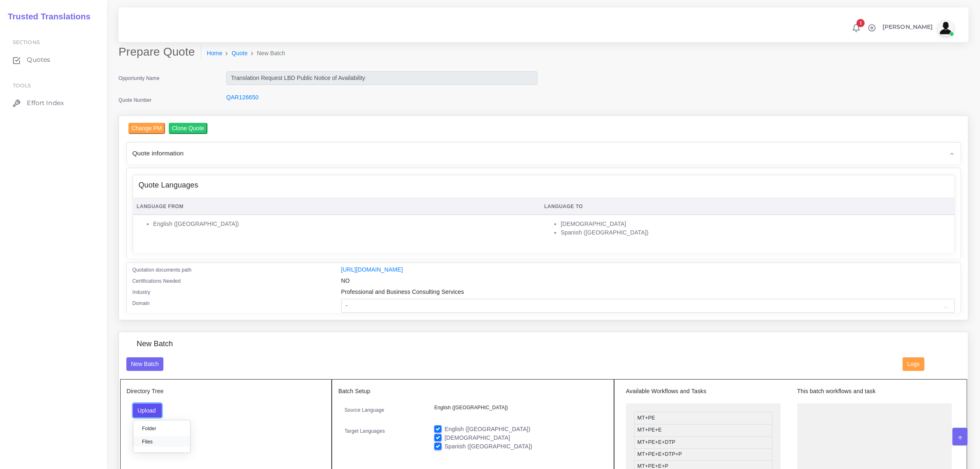 This screenshot has width=980, height=469. Describe the element at coordinates (875, 391) in the screenshot. I see `h5: This batch workflows and task` at that location.